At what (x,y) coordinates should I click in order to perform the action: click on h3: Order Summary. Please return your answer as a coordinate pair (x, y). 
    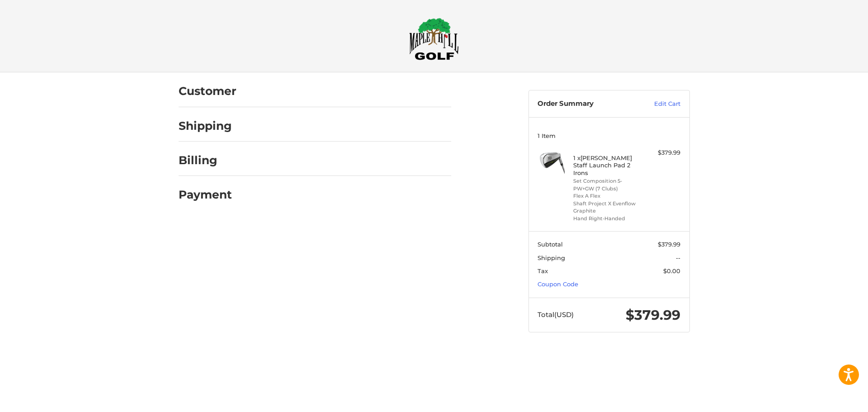
    Looking at the image, I should click on (586, 104).